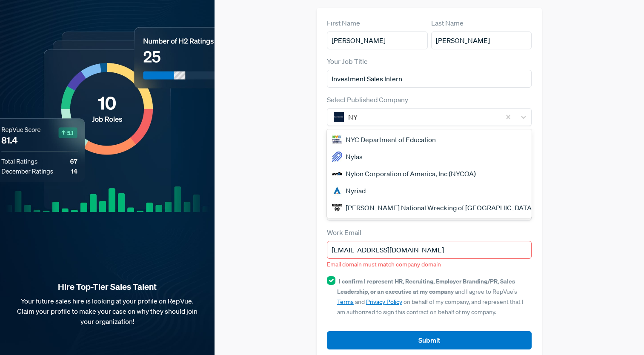 The height and width of the screenshot is (355, 644). I want to click on label: Last Name, so click(447, 23).